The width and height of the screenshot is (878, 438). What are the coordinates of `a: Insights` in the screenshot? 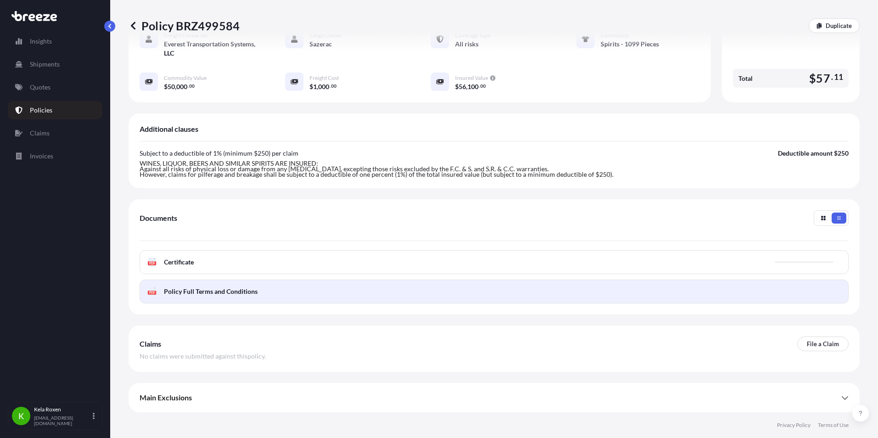 It's located at (55, 41).